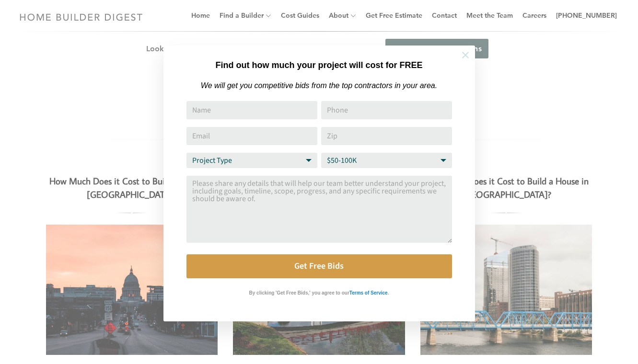  I want to click on textarea: Comment or Message, so click(319, 209).